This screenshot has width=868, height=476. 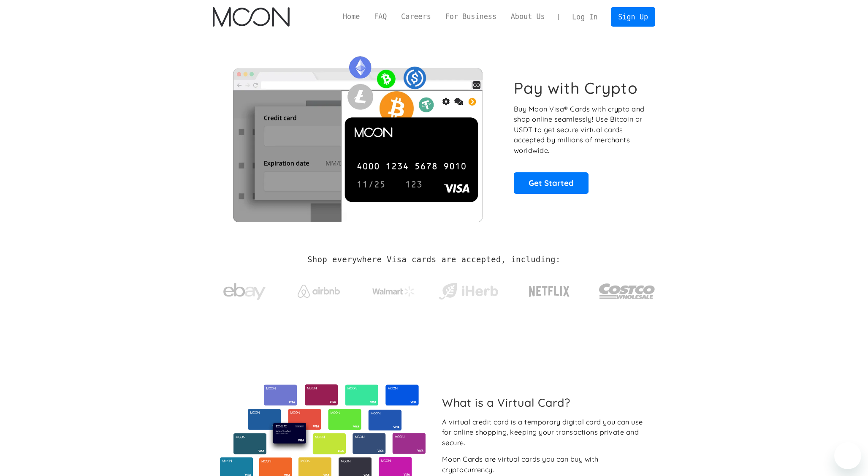 I want to click on a: Walmart, so click(x=394, y=289).